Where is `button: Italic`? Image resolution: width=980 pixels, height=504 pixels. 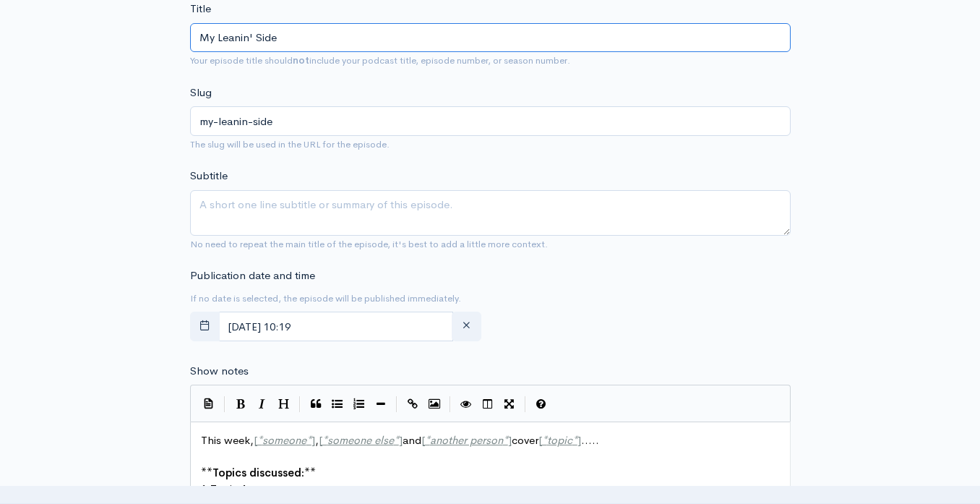 button: Italic is located at coordinates (262, 404).